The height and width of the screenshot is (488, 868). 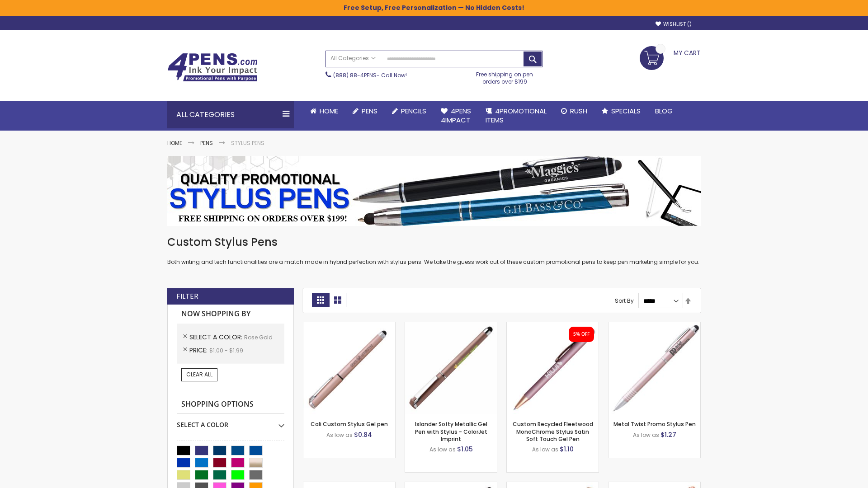 I want to click on span: Rush, so click(x=579, y=111).